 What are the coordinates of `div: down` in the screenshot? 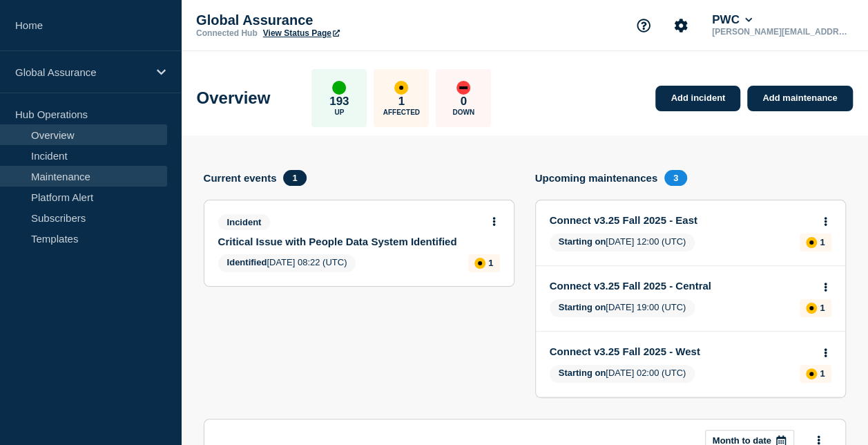 It's located at (463, 88).